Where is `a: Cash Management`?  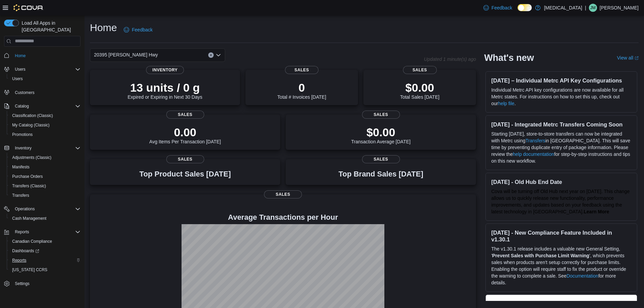
a: Cash Management is located at coordinates (29, 218).